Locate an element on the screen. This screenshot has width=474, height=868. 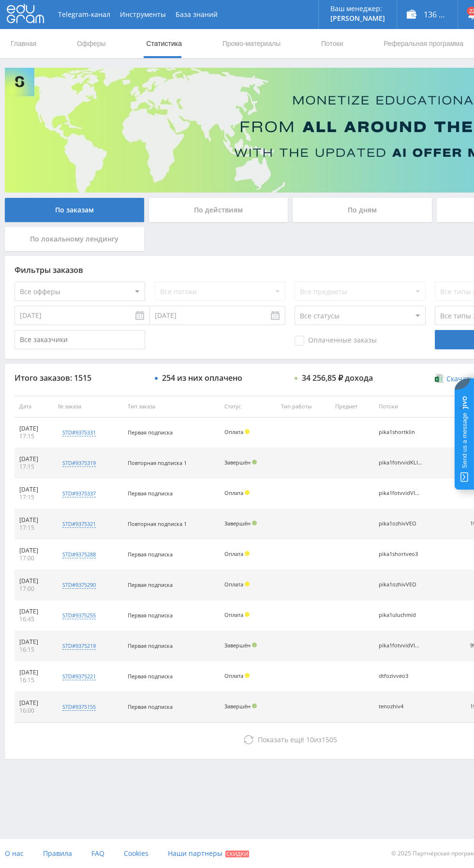
span: Скидки is located at coordinates (237, 854).